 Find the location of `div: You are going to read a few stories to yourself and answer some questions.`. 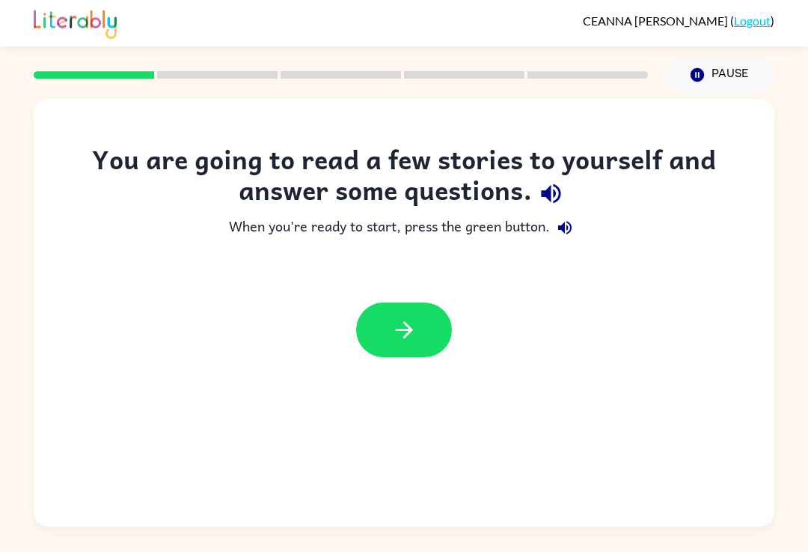

div: You are going to read a few stories to yourself and answer some questions. is located at coordinates (404, 178).